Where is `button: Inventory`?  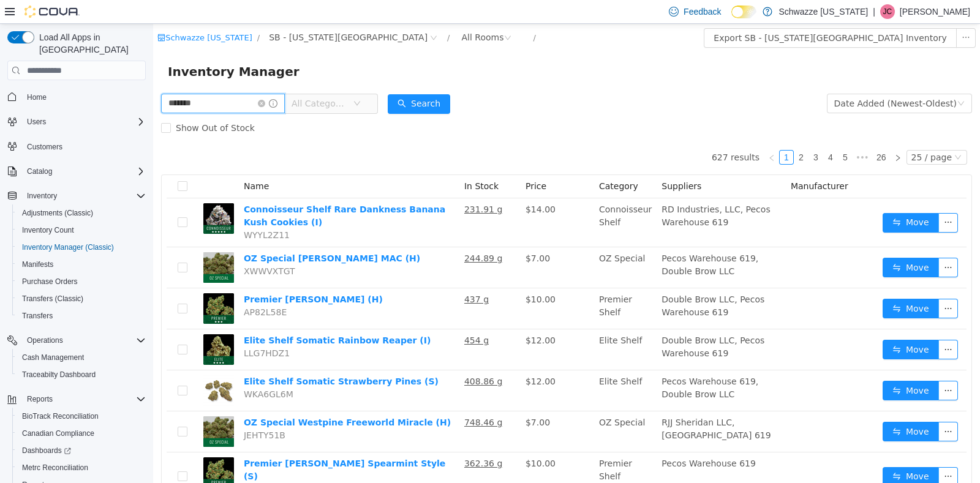 button: Inventory is located at coordinates (42, 196).